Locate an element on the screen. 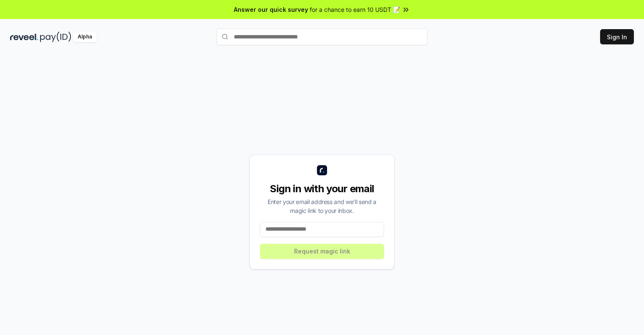  div: Enter your email address and we’ll send a magic link to your inbox. is located at coordinates (322, 206).